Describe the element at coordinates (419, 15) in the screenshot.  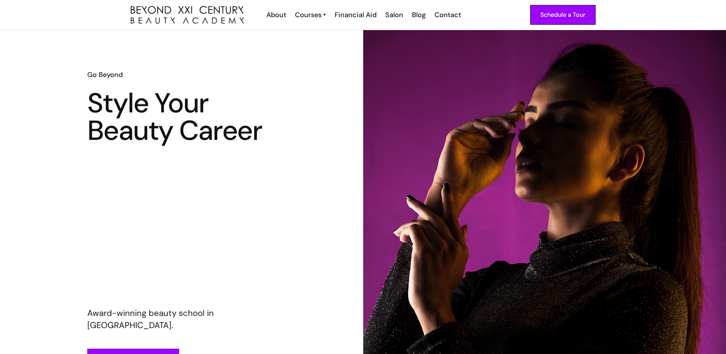
I see `div: Blog` at that location.